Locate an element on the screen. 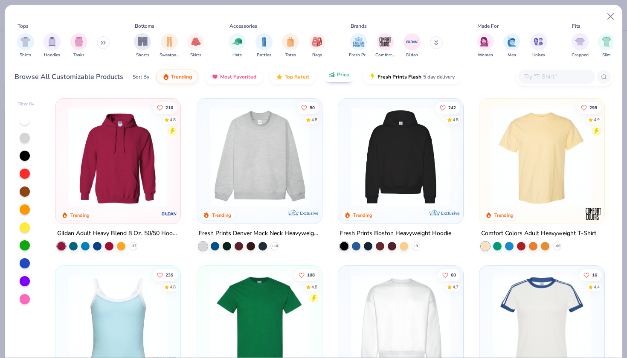 This screenshot has height=358, width=627. div: Fits is located at coordinates (576, 26).